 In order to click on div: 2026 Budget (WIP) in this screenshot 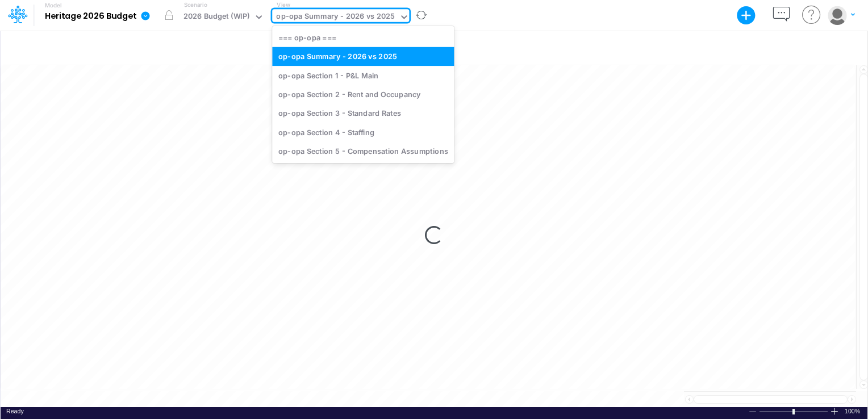, I will do `click(216, 17)`.